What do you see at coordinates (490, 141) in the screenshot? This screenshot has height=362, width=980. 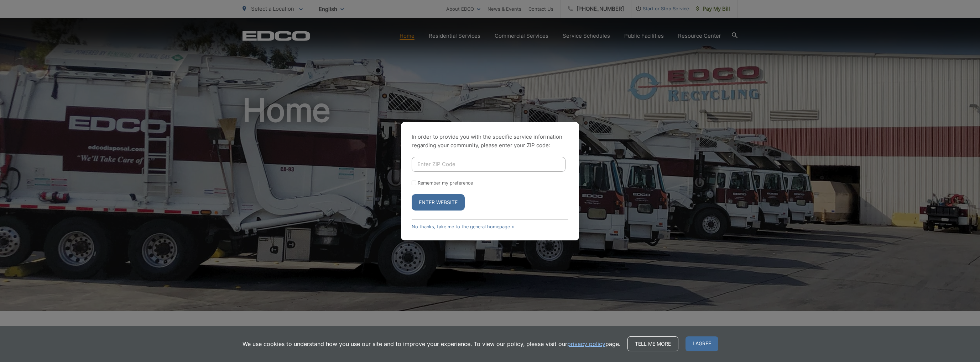 I see `p: In order to provide you with the specific service information regarding your community, please en...` at bounding box center [490, 141].